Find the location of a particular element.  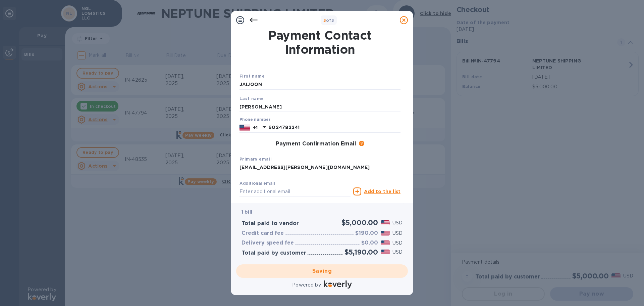

b: First name is located at coordinates (252, 76).